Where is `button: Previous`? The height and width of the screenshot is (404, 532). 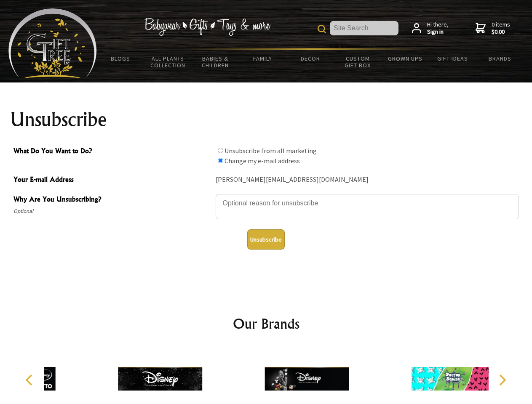
button: Previous is located at coordinates (31, 380).